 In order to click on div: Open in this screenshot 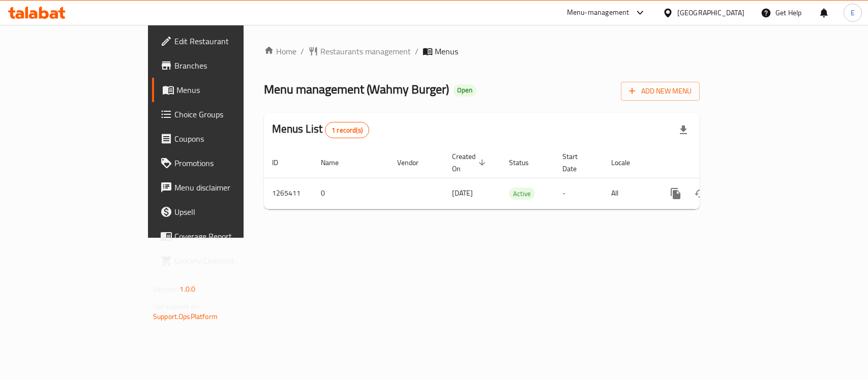, I will do `click(465, 90)`.